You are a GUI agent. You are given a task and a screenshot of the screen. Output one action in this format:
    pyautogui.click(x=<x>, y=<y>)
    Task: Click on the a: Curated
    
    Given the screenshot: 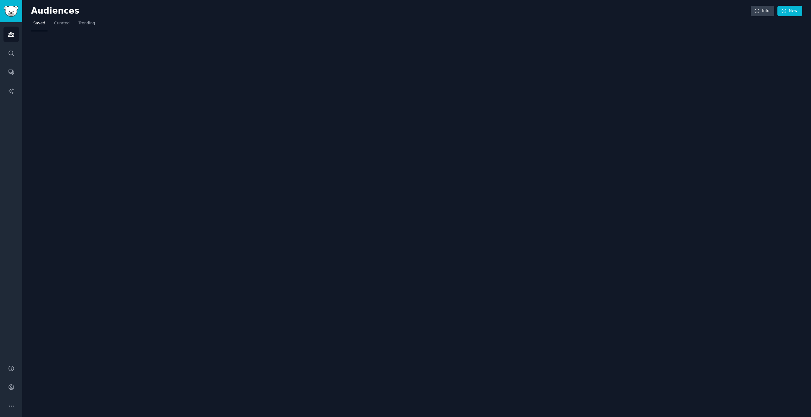 What is the action you would take?
    pyautogui.click(x=62, y=25)
    